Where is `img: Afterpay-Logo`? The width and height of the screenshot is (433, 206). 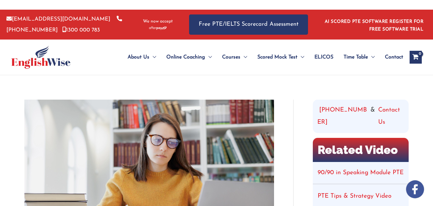
img: Afterpay-Logo is located at coordinates (158, 28).